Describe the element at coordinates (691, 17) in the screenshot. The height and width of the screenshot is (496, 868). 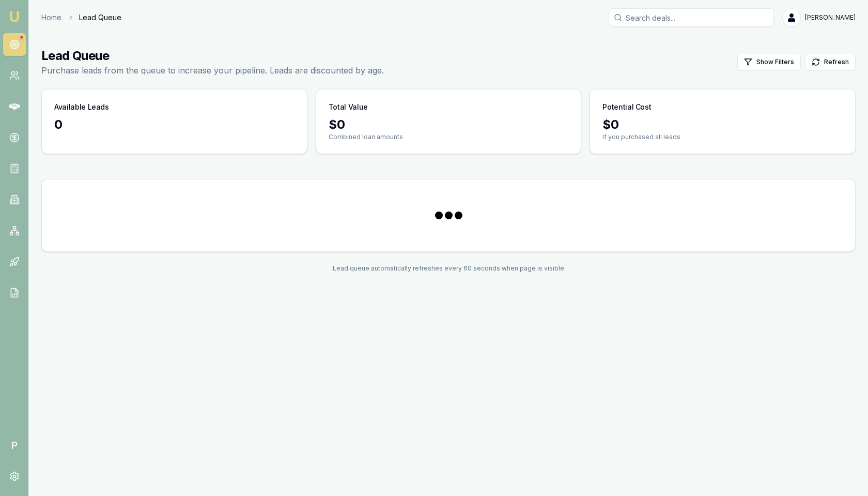
I see `input: Search deals` at that location.